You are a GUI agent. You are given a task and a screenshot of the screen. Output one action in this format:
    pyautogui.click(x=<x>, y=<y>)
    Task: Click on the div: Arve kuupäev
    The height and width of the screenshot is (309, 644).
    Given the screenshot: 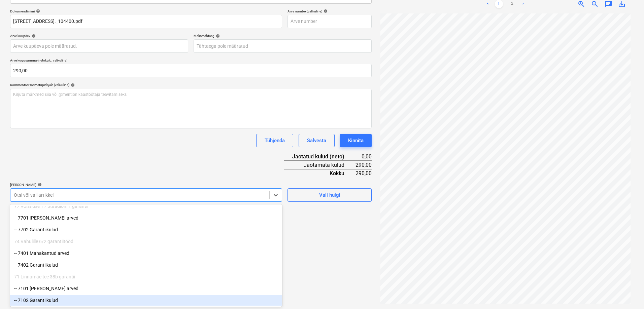 What is the action you would take?
    pyautogui.click(x=99, y=36)
    